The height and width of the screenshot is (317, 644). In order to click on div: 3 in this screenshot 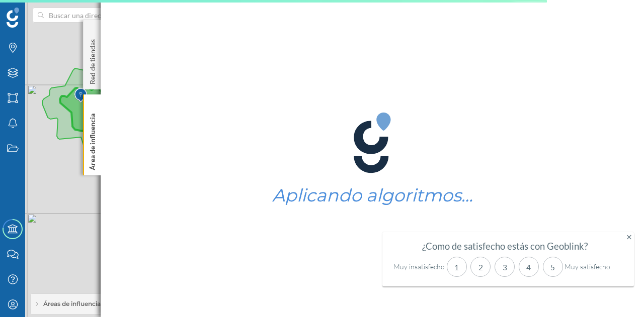, I will do `click(504, 267)`.